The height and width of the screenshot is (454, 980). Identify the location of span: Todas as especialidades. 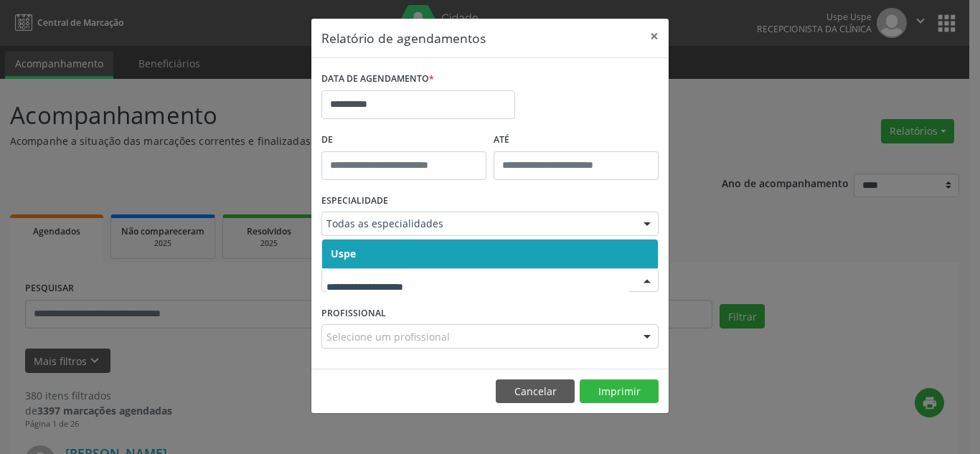
(478, 224).